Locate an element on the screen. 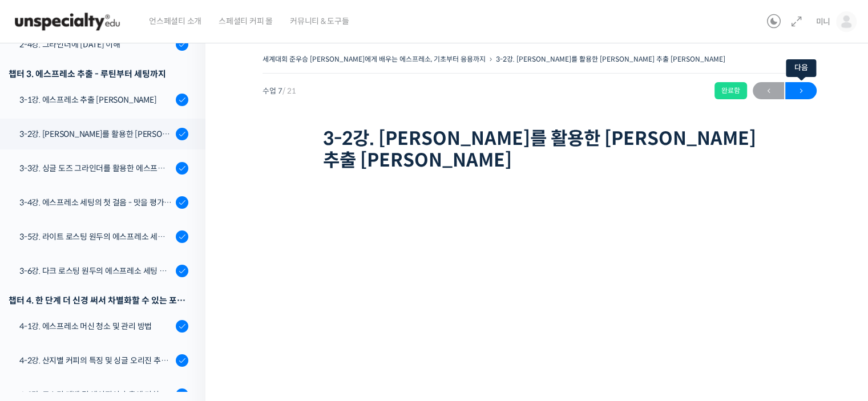 Image resolution: width=868 pixels, height=401 pixels. span: 설정 is located at coordinates (183, 328).